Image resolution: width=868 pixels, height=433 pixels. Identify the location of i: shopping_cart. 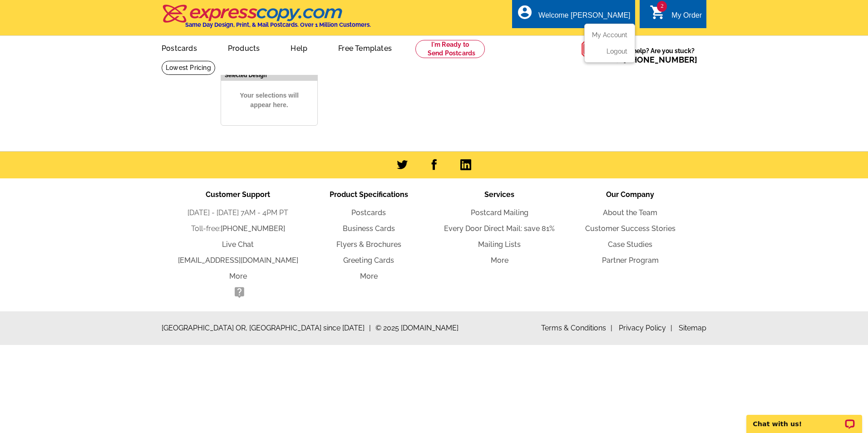
(658, 12).